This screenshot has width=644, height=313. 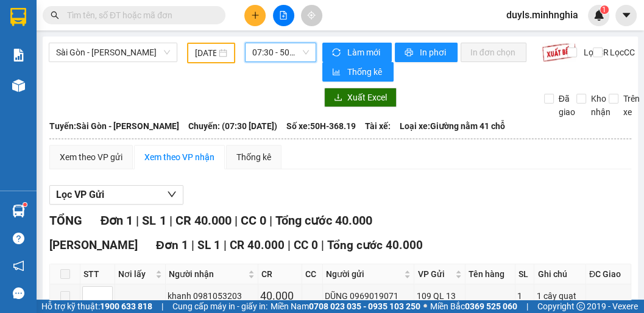 I want to click on button: aim, so click(x=311, y=15).